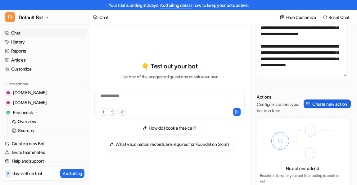  Describe the element at coordinates (145, 128) in the screenshot. I see `img: How do I book a free call?` at that location.